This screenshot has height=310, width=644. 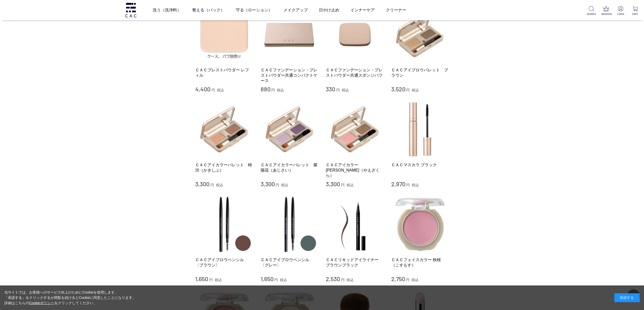 I want to click on img: ＣＡＣアイブロウペンシル 〈ブラウン〉, so click(x=224, y=224).